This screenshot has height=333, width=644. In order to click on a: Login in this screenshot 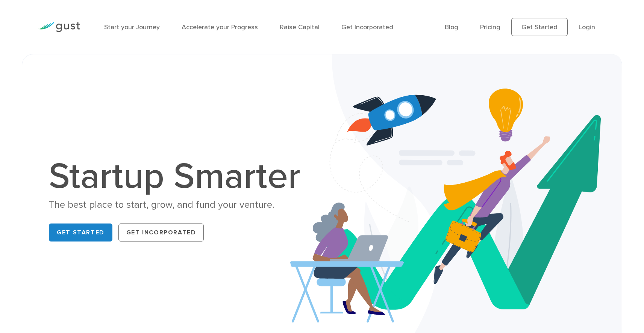, I will do `click(587, 27)`.